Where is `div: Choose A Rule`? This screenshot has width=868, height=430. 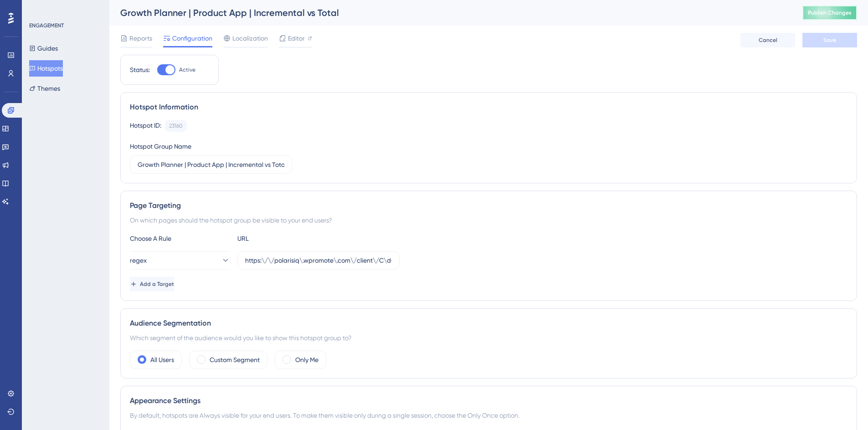
div: Choose A Rule is located at coordinates (180, 239).